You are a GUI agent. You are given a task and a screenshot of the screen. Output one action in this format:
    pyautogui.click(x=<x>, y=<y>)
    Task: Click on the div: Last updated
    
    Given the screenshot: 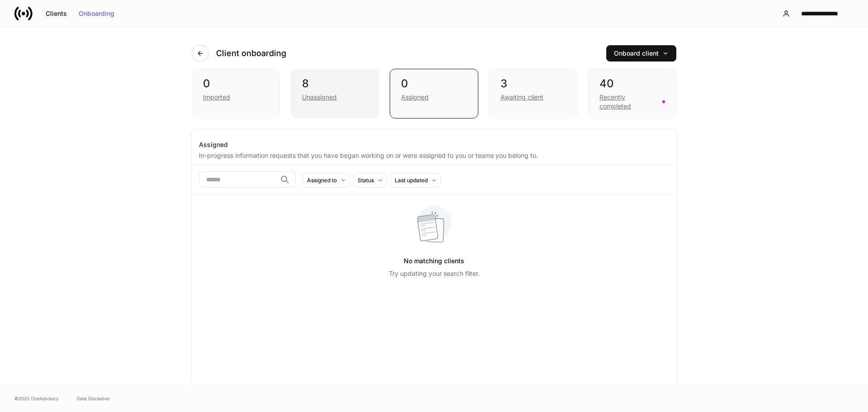 What is the action you would take?
    pyautogui.click(x=411, y=180)
    